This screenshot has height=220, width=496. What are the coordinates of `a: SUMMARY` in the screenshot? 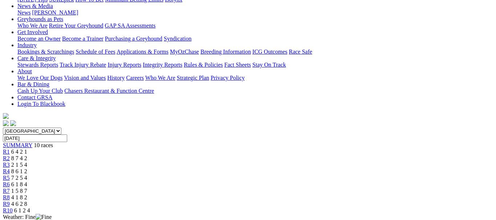 It's located at (17, 145).